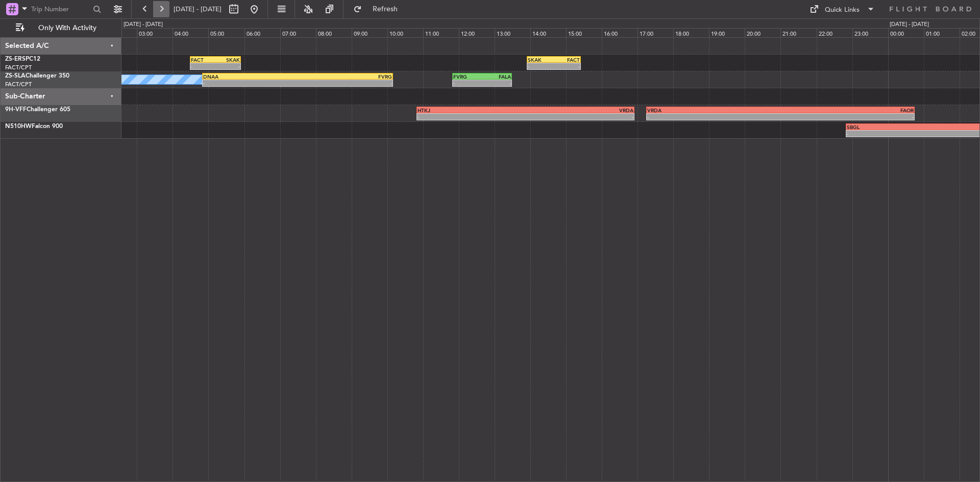  I want to click on div: 10:00, so click(405, 33).